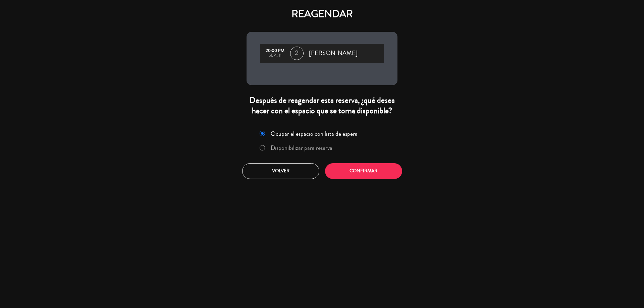 This screenshot has height=308, width=644. I want to click on div: 20:00 PM, so click(275, 51).